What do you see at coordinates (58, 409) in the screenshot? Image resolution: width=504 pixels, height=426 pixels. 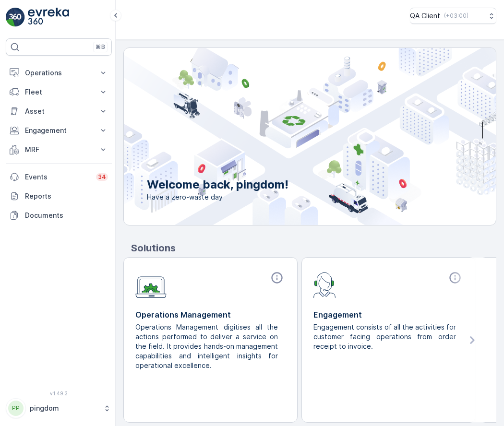 I see `button: PPpingdom` at bounding box center [58, 409].